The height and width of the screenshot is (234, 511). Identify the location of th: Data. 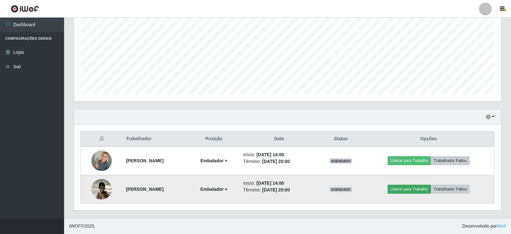
(279, 139).